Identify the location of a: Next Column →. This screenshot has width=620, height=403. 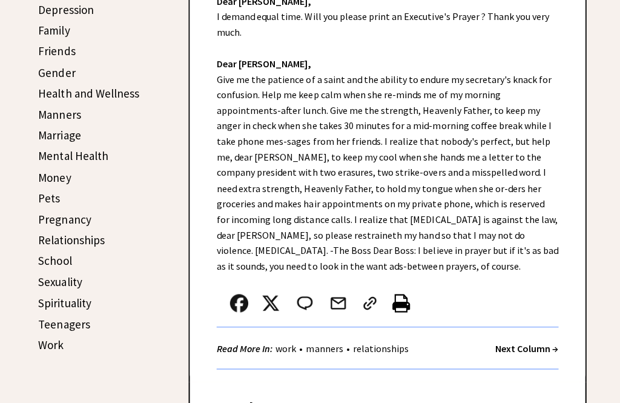
(525, 347).